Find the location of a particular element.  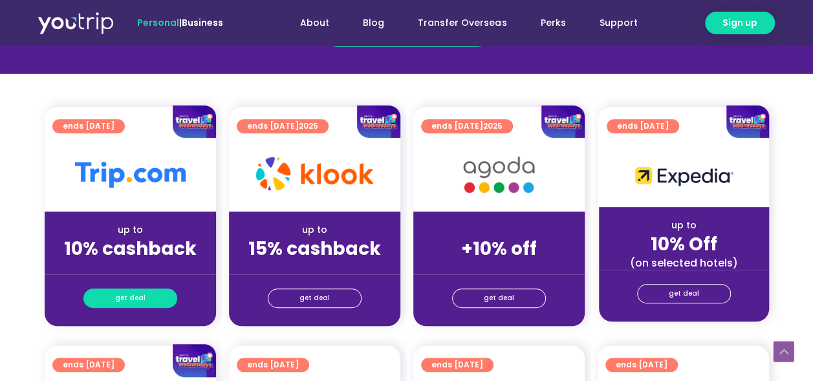

span: Personal is located at coordinates (158, 23).